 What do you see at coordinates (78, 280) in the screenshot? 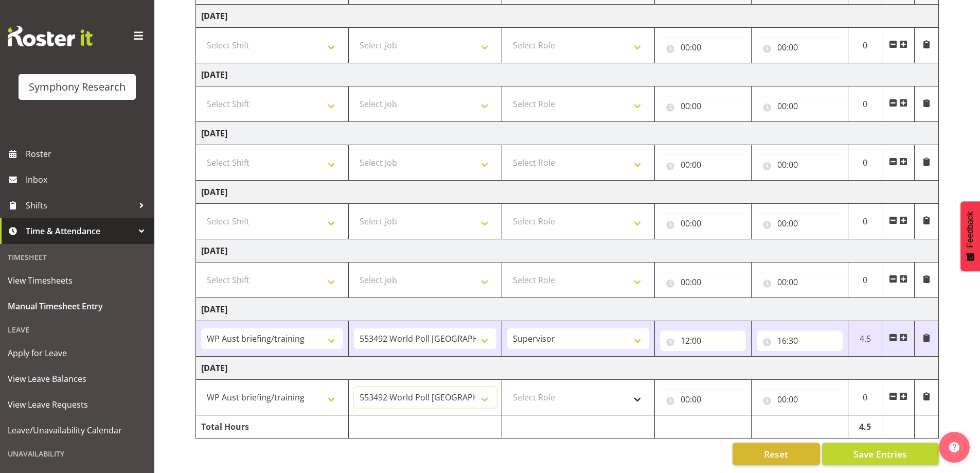
I see `span: View Timesheets` at bounding box center [78, 280].